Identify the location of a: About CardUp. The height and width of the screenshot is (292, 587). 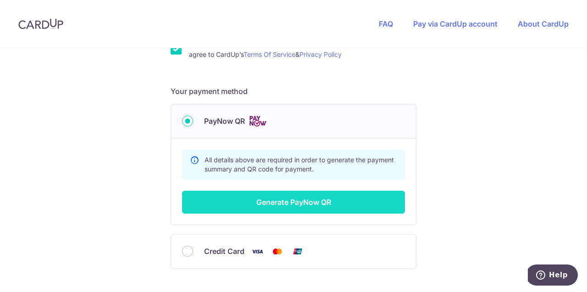
(543, 24).